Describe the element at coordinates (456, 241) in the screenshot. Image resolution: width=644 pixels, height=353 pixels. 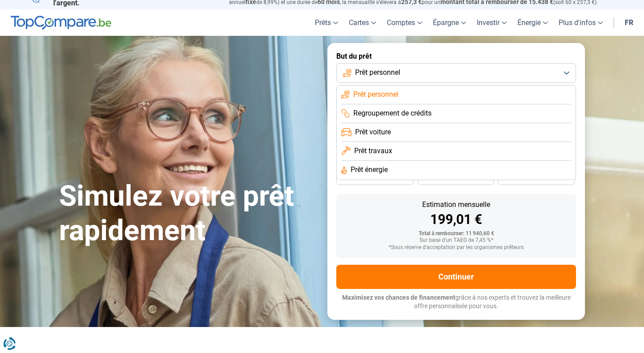
I see `div: Sur base d'un TAEG de 7,45 %*` at that location.